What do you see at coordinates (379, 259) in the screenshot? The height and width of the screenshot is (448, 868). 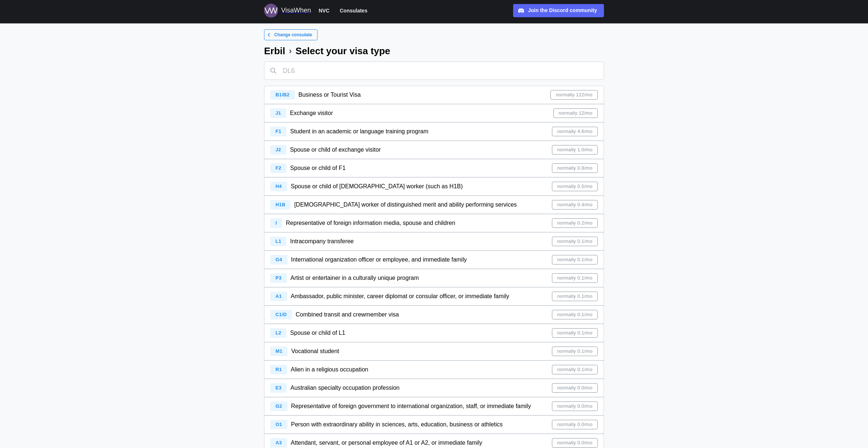 I see `span: International organization officer or employee, and immediate family` at bounding box center [379, 259].